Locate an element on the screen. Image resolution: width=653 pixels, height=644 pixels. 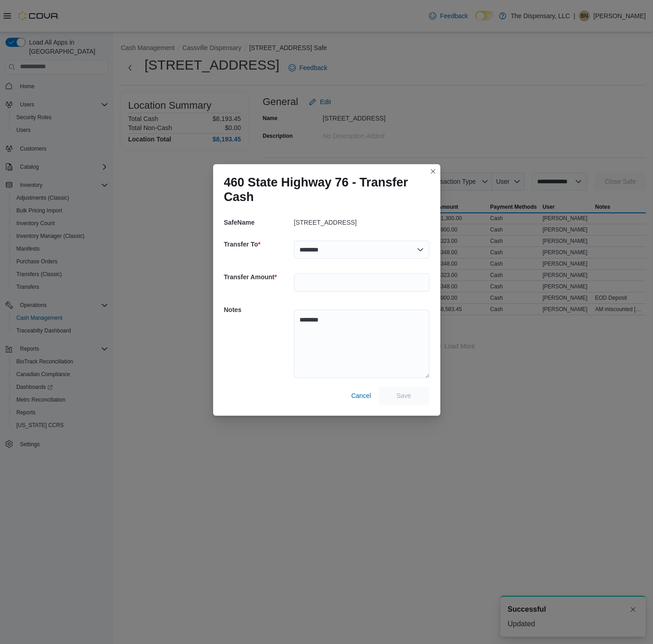
span: Cancel is located at coordinates (362, 396).